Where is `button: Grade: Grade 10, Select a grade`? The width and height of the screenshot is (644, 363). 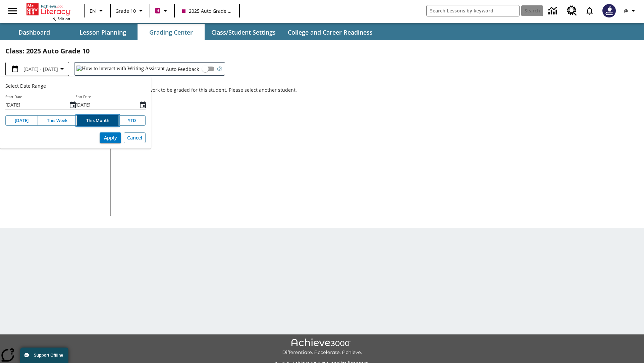 button: Grade: Grade 10, Select a grade is located at coordinates (131, 11).